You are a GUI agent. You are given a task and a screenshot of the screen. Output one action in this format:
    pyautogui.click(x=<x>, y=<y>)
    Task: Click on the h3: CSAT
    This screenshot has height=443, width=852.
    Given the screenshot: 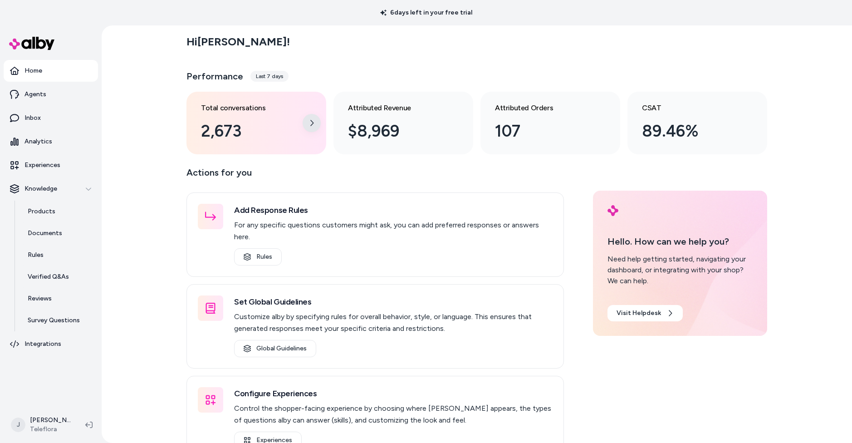 What is the action you would take?
    pyautogui.click(x=690, y=108)
    